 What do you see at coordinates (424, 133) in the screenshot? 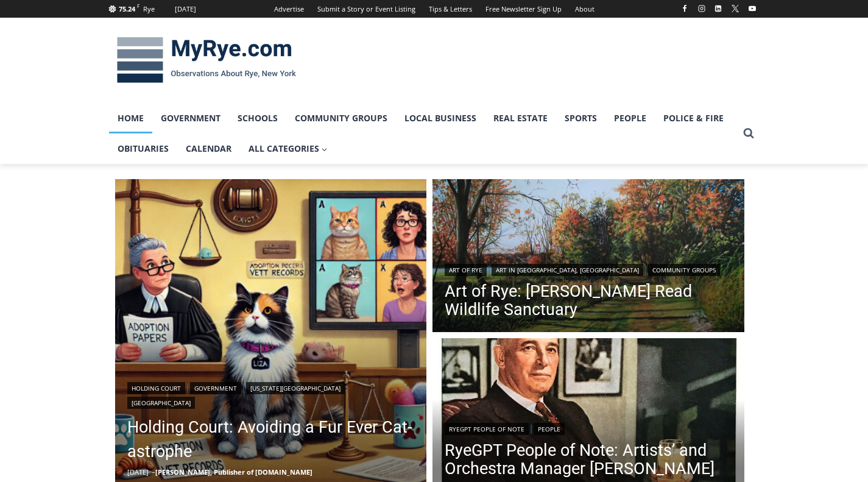
I see `nav: Primary Navigation` at bounding box center [424, 133].